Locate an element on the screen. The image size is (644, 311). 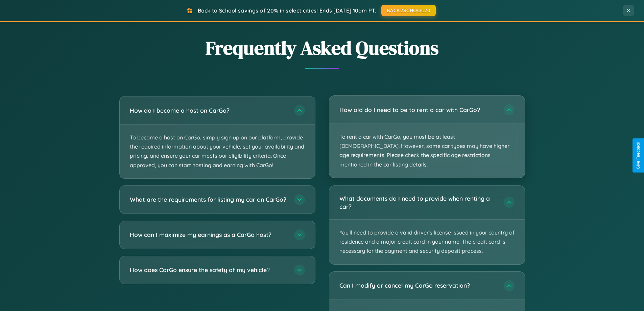
h3: What documents do I need to provide when renting a car? is located at coordinates (418, 202).